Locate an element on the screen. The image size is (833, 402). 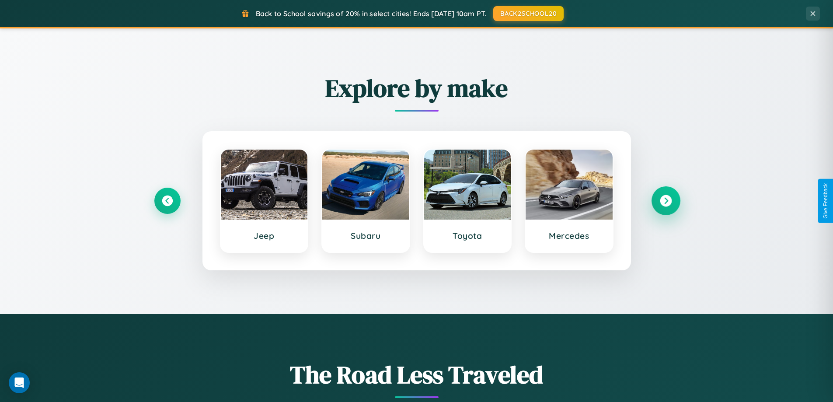
h3: Jeep is located at coordinates (264, 236).